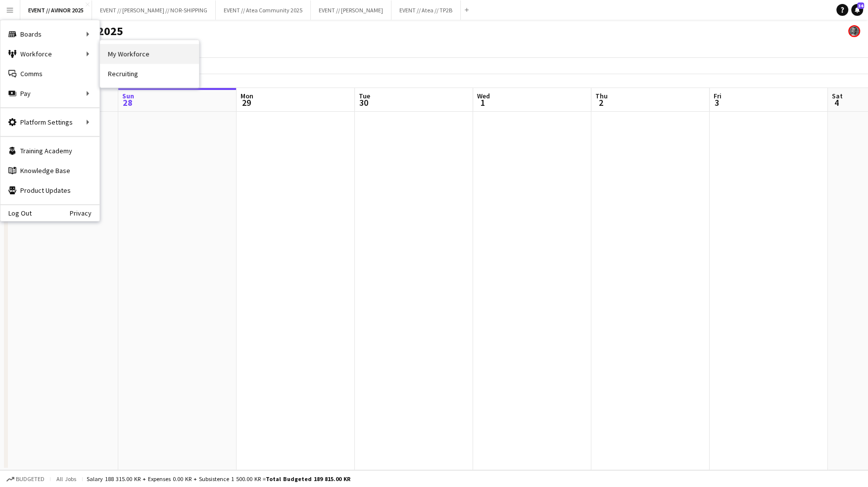  Describe the element at coordinates (854, 31) in the screenshot. I see `app-user-avatar: Tarjei Tuv` at that location.